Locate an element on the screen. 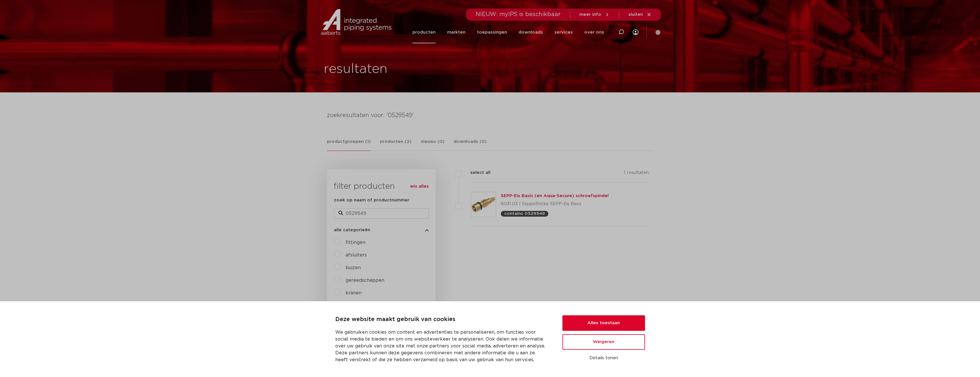  span: NIEUW: myIPS is beschikbaar is located at coordinates (518, 15).